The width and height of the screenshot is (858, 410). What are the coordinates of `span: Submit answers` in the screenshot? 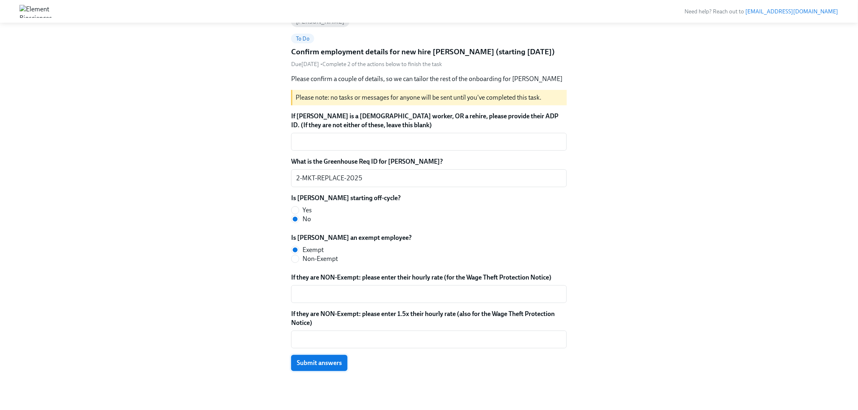 It's located at (319, 363).